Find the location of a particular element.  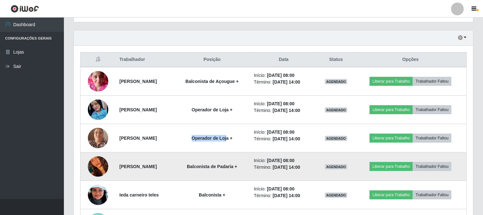

strong: Balconista de Açougue + is located at coordinates (212, 81).